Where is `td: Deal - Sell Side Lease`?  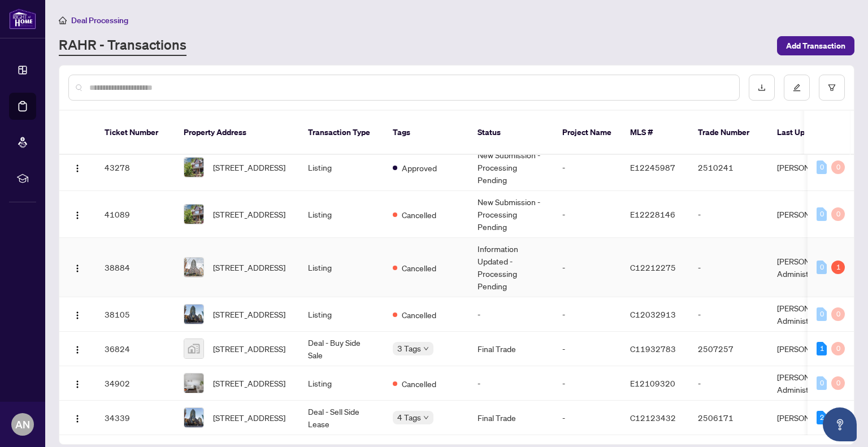
td: Deal - Sell Side Lease is located at coordinates (341, 417).